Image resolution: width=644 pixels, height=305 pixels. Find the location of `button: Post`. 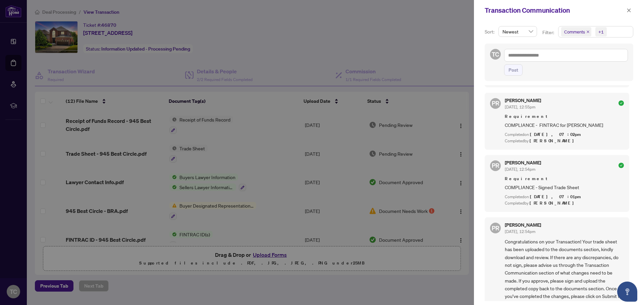

button: Post is located at coordinates (513, 70).